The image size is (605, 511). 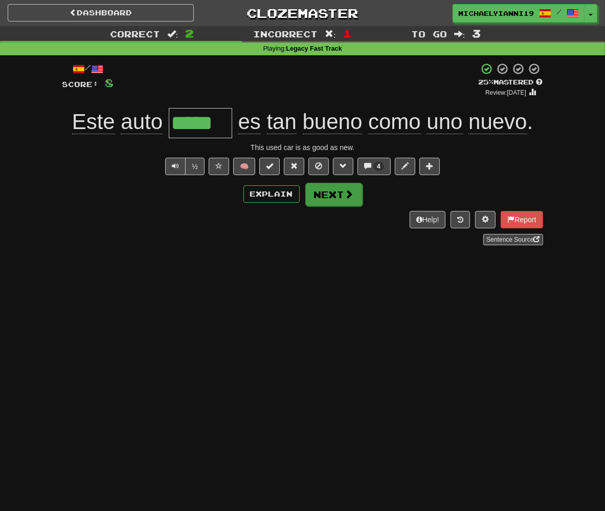 I want to click on button: ½, so click(x=195, y=166).